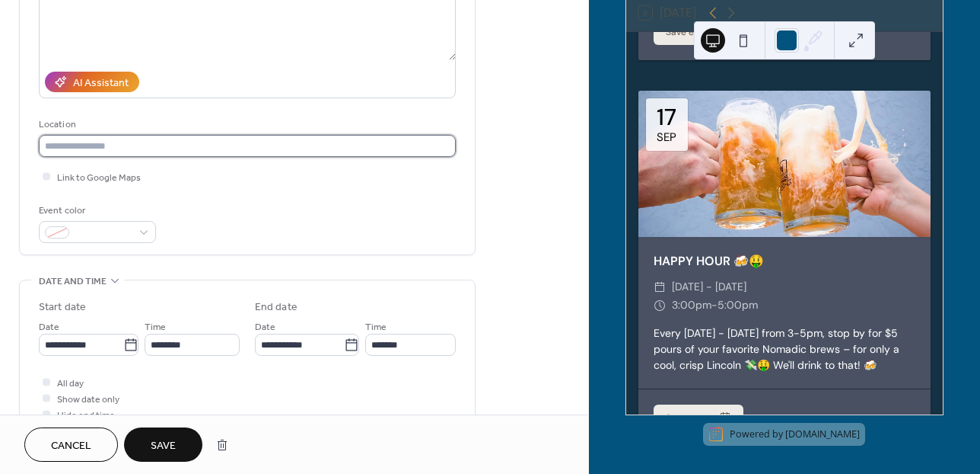 Image resolution: width=980 pixels, height=474 pixels. What do you see at coordinates (163, 445) in the screenshot?
I see `span: Save` at bounding box center [163, 445].